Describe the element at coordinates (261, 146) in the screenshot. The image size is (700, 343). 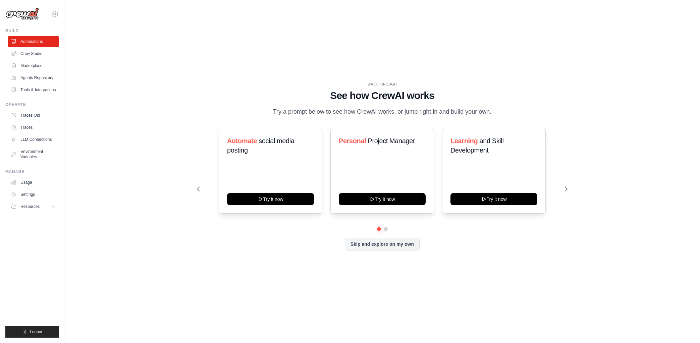
I see `span: social media posting` at that location.